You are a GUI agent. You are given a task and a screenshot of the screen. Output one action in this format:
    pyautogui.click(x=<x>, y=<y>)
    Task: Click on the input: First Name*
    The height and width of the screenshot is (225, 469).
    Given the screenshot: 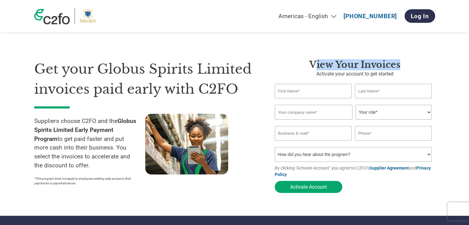 What is the action you would take?
    pyautogui.click(x=314, y=91)
    